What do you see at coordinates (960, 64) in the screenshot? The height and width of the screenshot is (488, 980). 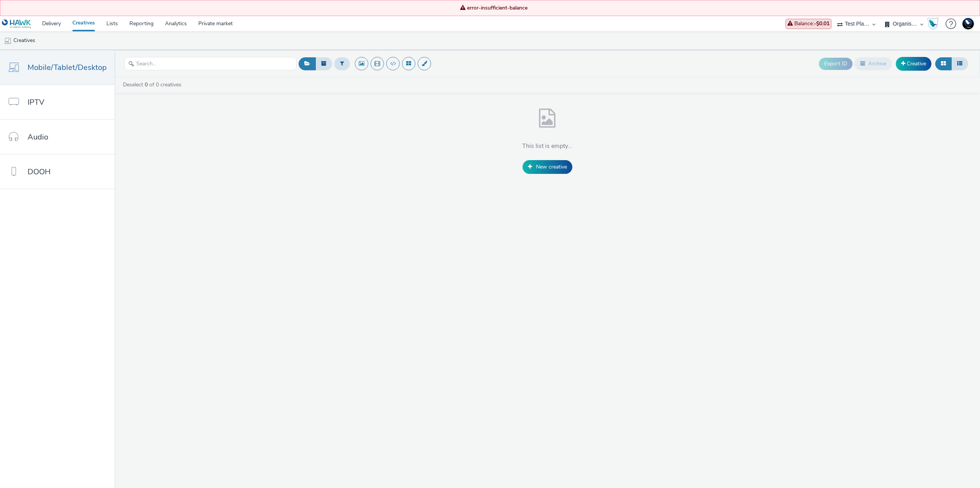 I see `button: Table` at bounding box center [960, 64].